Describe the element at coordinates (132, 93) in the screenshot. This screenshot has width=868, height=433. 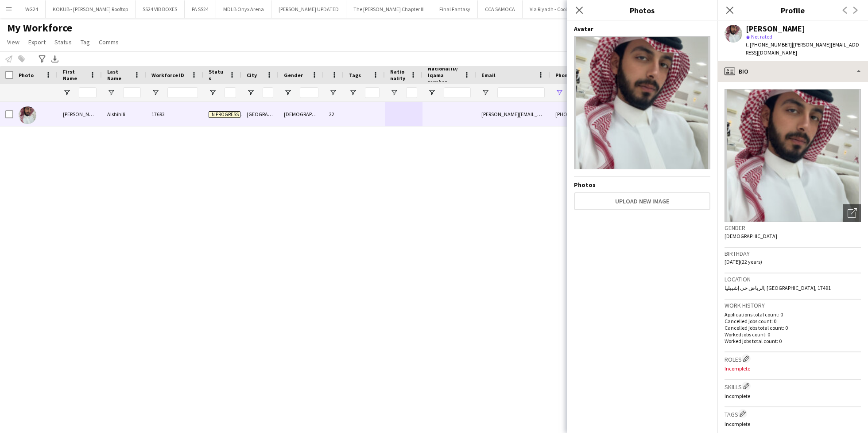
I see `input: Last Name Filter Input` at that location.